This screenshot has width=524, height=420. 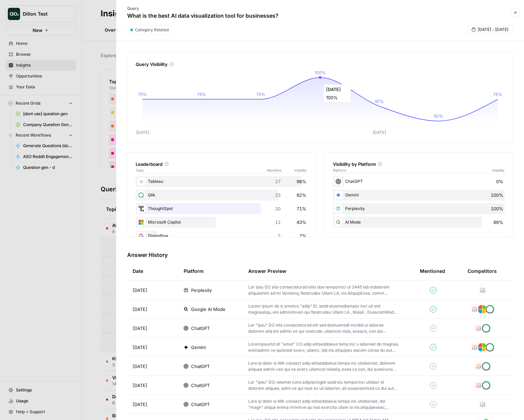 I want to click on div: ThoughtSpot, so click(x=222, y=209).